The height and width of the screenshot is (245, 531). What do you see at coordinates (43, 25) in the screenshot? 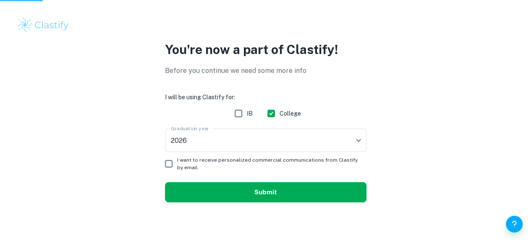
I see `img: Clastify logo` at bounding box center [43, 25].